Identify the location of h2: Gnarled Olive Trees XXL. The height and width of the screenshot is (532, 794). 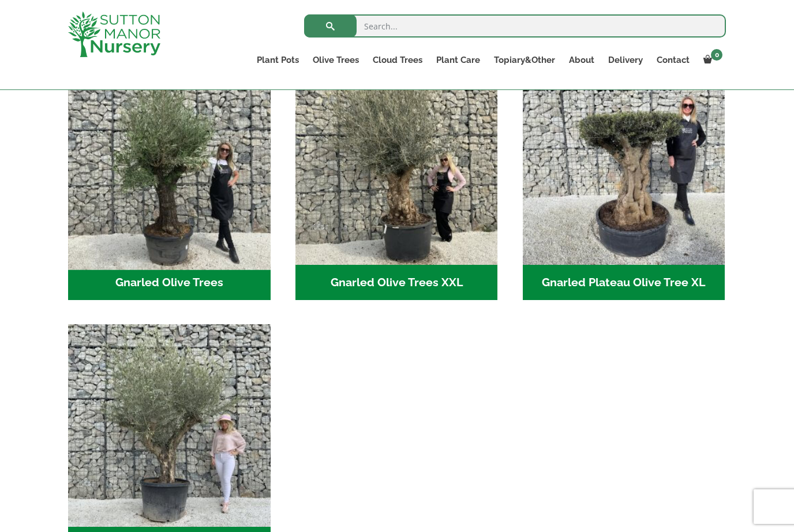
(397, 282).